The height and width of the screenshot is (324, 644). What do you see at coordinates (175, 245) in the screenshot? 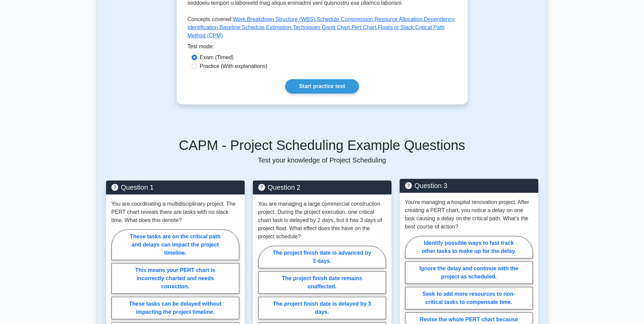
I see `label: These tasks are on the critical path and delays can impact the project timeline.` at bounding box center [175, 245].